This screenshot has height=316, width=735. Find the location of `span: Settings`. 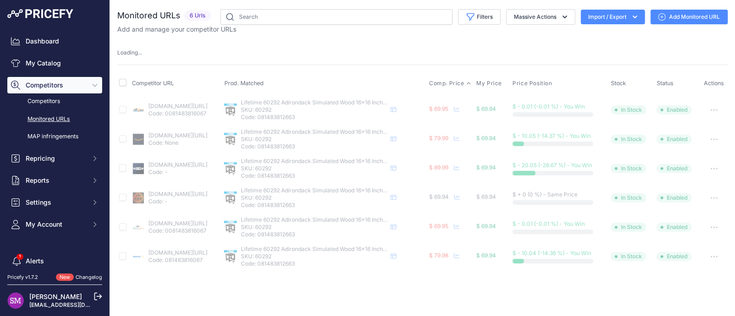

span: Settings is located at coordinates (55, 202).